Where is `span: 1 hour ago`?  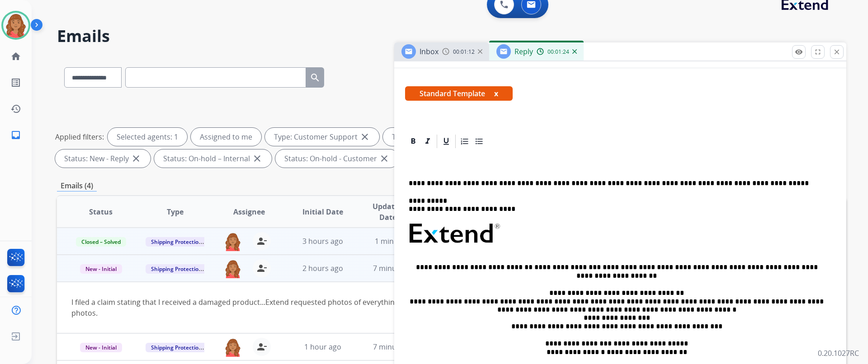
span: 1 hour ago is located at coordinates (323, 347).